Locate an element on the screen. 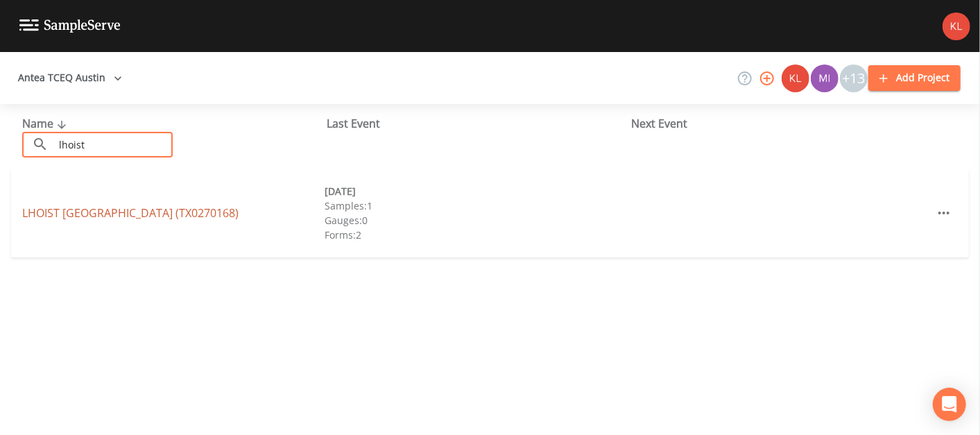  div: Samples: 1 is located at coordinates (475, 206).